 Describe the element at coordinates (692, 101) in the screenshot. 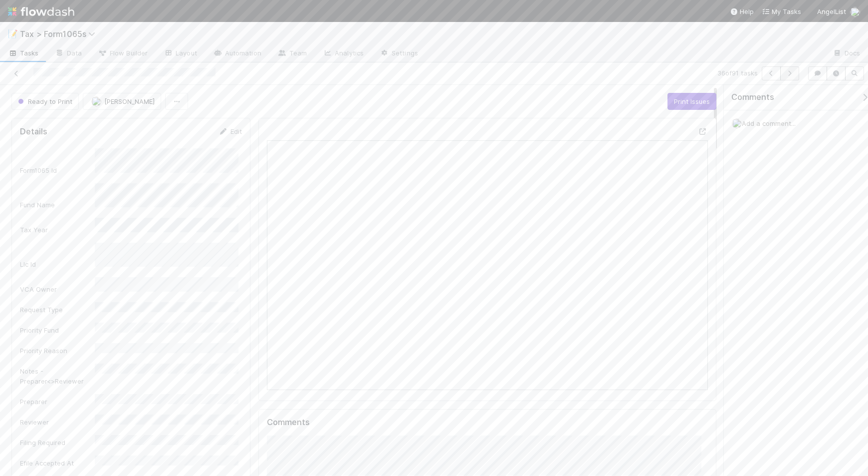

I see `button: Print Issues` at that location.